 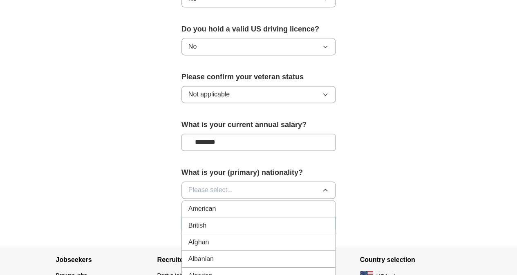 I want to click on span: No, so click(x=192, y=47).